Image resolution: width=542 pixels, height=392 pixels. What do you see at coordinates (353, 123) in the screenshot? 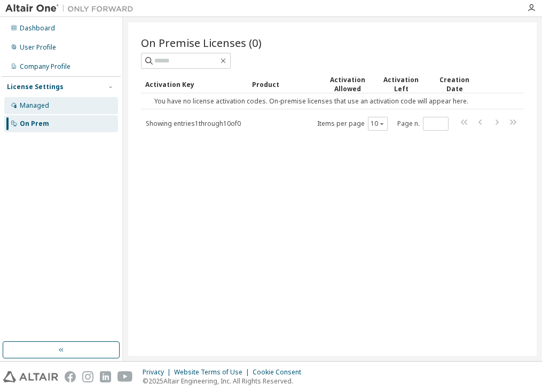
I see `span: Items per page` at bounding box center [353, 123].